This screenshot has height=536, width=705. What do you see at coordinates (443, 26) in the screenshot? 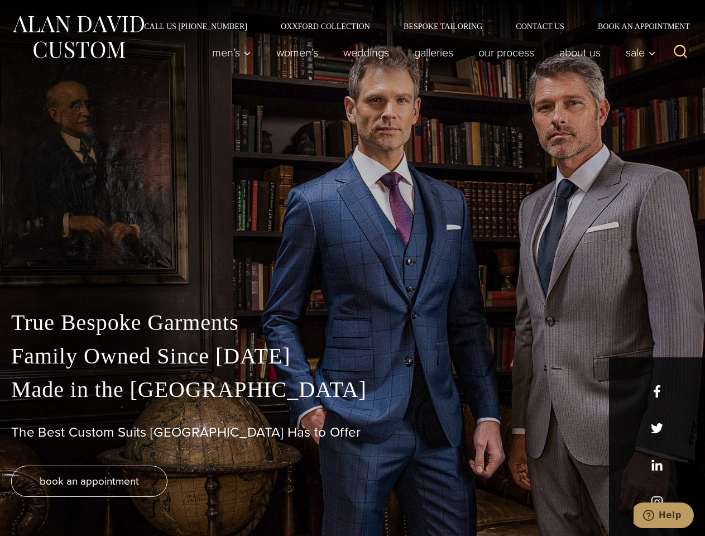
I see `a: Bespoke Tailoring` at bounding box center [443, 26].